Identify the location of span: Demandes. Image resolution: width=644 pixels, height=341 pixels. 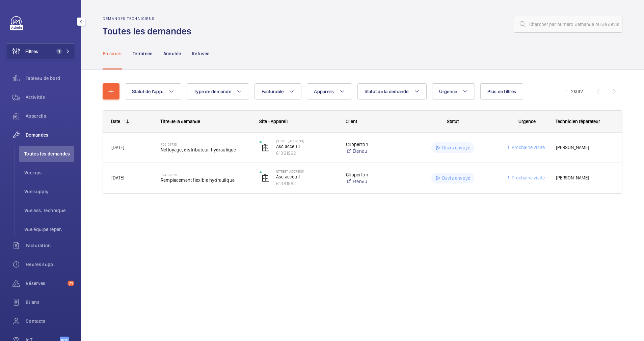
(50, 135).